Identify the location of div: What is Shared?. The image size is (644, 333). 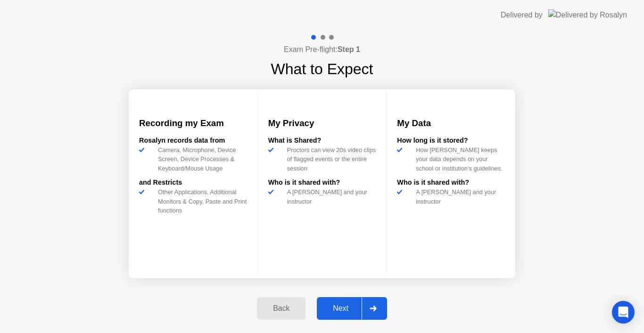
(322, 141).